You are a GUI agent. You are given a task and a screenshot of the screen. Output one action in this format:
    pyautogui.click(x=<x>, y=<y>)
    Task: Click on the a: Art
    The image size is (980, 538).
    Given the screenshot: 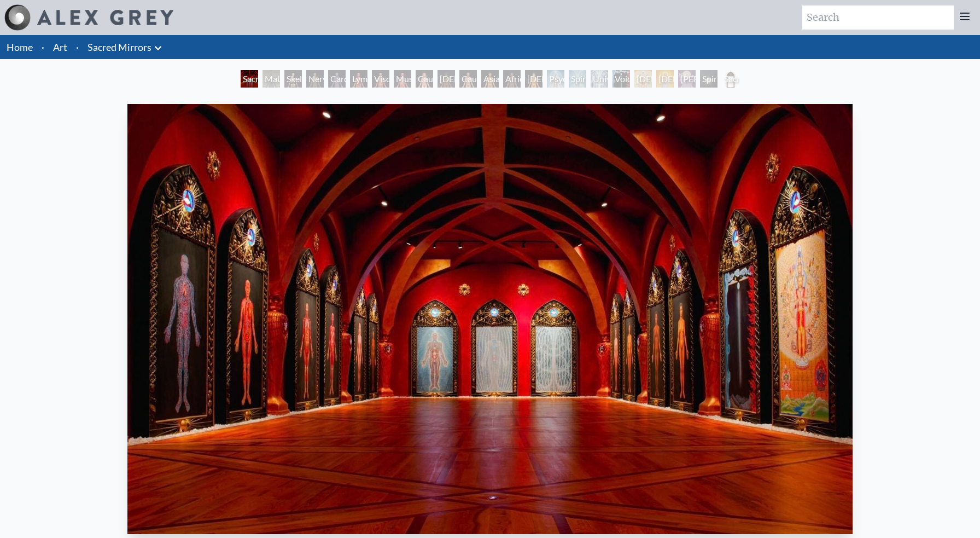 What is the action you would take?
    pyautogui.click(x=60, y=47)
    